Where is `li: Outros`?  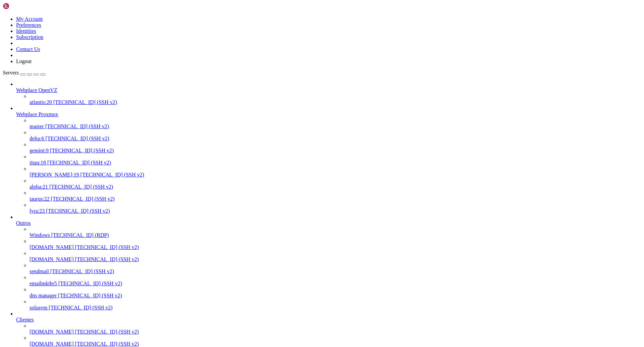
li: Outros is located at coordinates (329, 262).